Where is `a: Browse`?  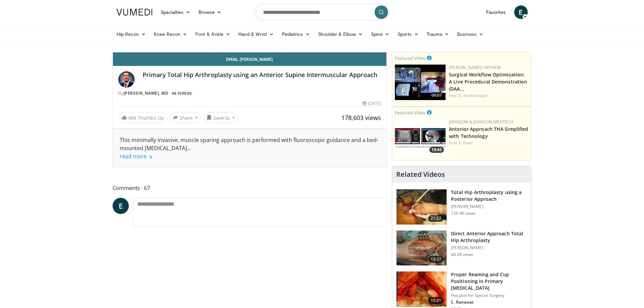 a: Browse is located at coordinates (210, 12).